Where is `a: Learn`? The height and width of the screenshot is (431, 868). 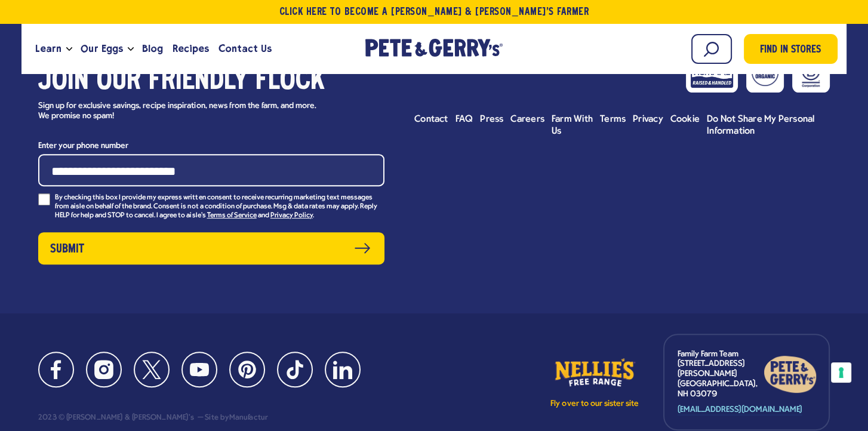
a: Learn is located at coordinates (49, 49).